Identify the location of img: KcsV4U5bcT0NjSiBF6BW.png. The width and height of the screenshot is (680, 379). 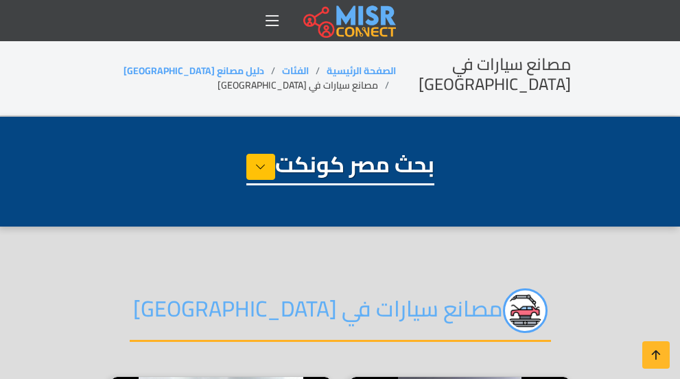
(525, 310).